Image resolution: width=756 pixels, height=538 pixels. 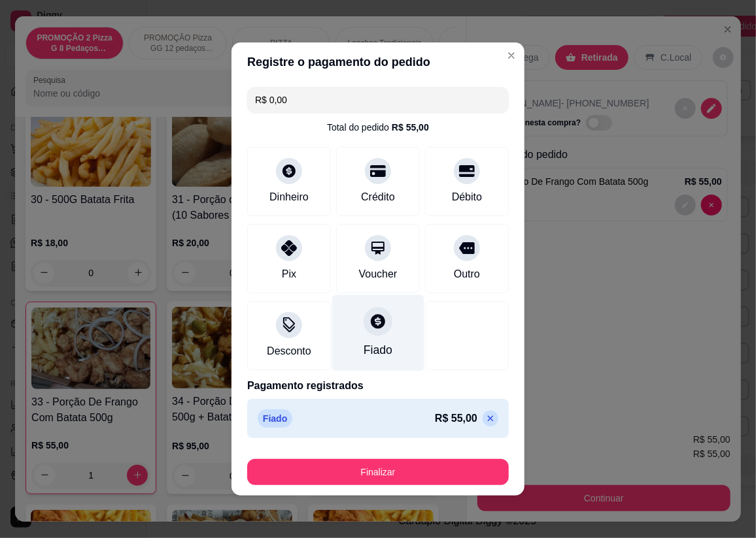 I want to click on div: Pix, so click(x=289, y=275).